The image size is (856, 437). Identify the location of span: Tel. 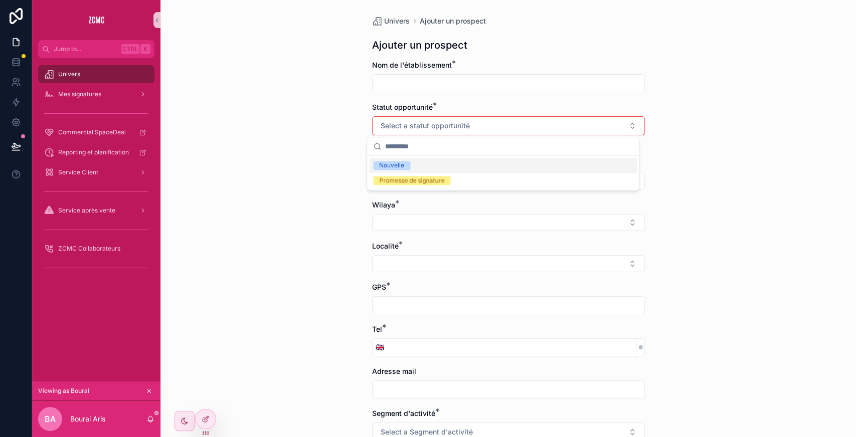
(377, 329).